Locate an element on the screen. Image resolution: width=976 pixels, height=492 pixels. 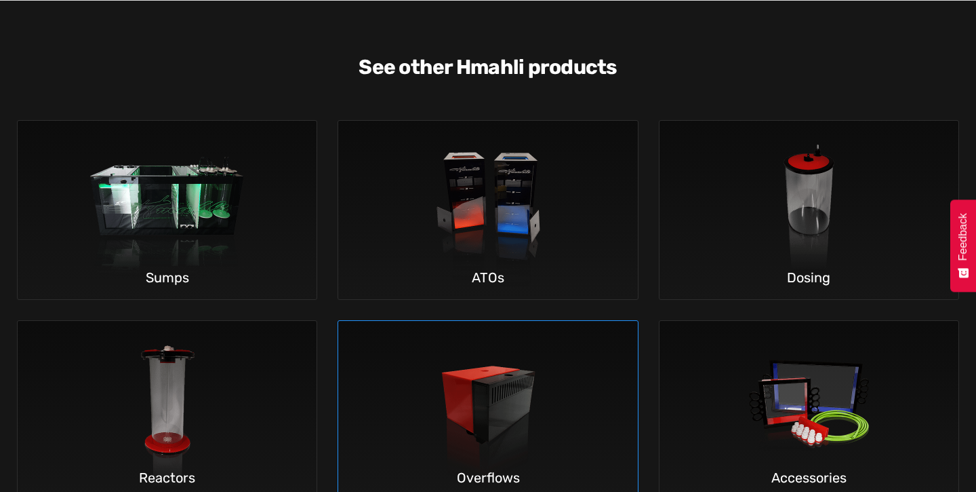
a: SumpsSumps is located at coordinates (167, 210).